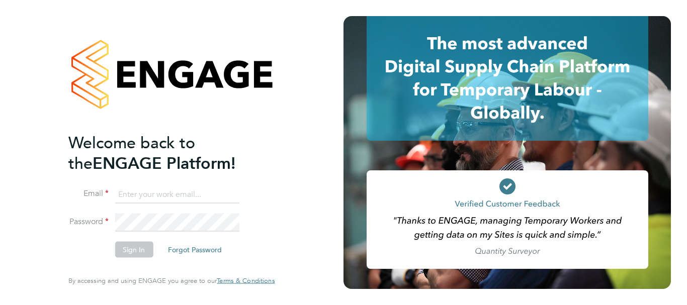 This screenshot has width=687, height=305. I want to click on span: Terms & Conditions, so click(245, 281).